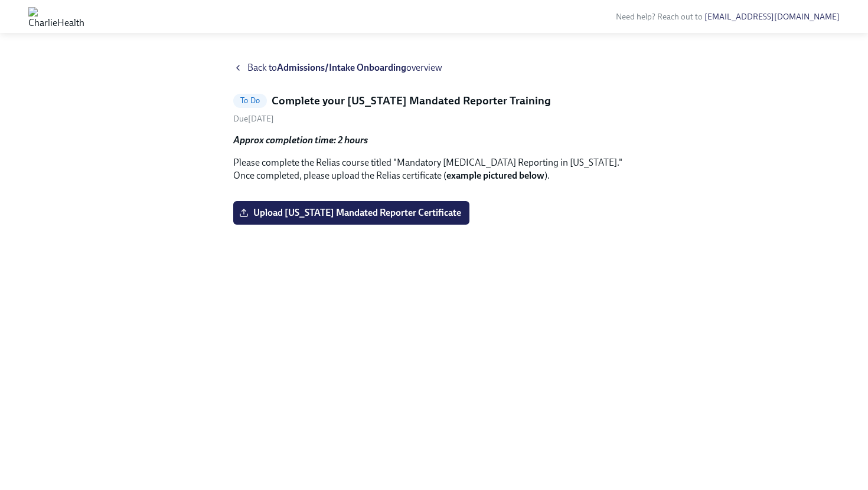 The height and width of the screenshot is (490, 868). What do you see at coordinates (341, 67) in the screenshot?
I see `strong: Admissions/Intake Onboarding` at bounding box center [341, 67].